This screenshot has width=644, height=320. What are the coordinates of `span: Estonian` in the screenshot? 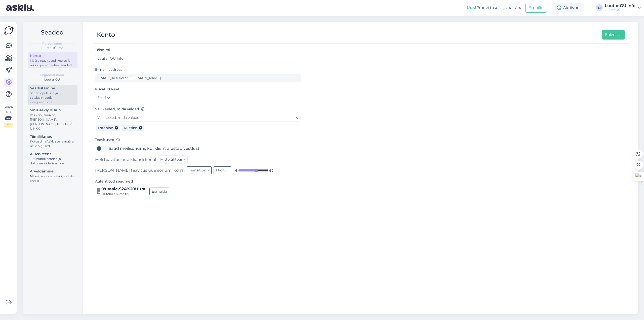 It's located at (105, 128).